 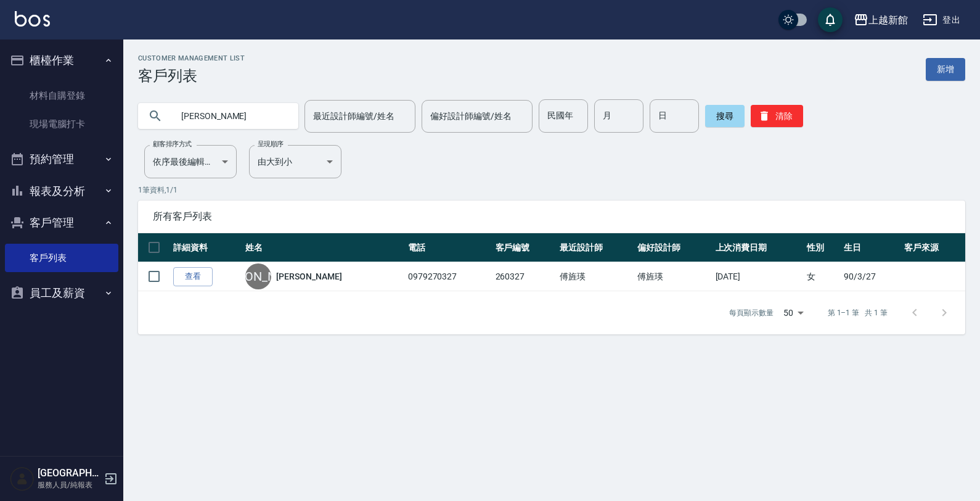 I want to click on td: 女, so click(x=822, y=276).